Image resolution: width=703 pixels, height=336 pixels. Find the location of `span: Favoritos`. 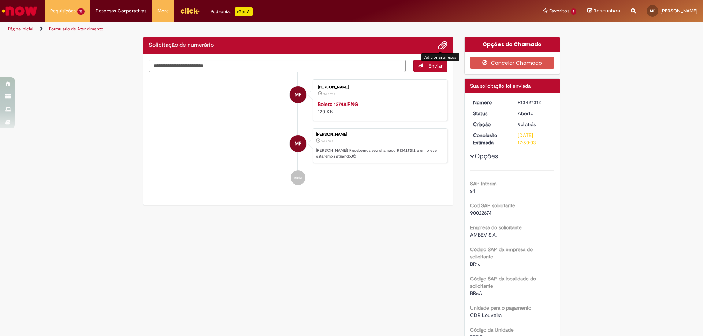

span: Favoritos is located at coordinates (559, 11).